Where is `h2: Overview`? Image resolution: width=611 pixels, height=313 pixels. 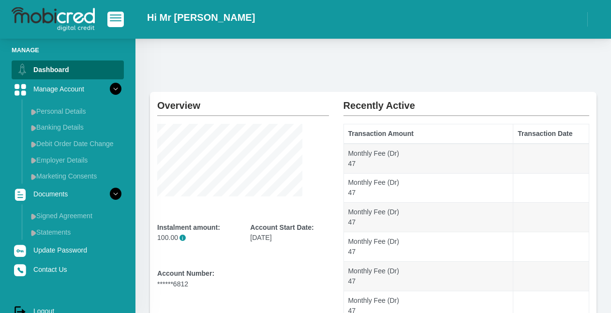
h2: Overview is located at coordinates (243, 102).